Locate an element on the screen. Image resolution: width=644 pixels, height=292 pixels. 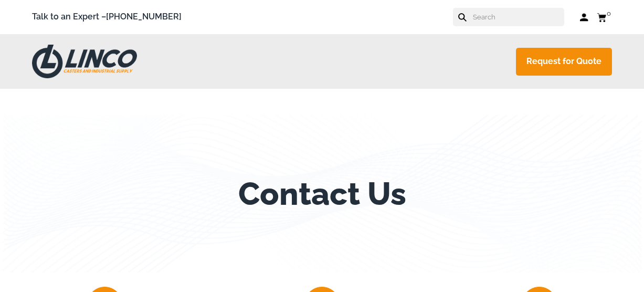
a: 0 is located at coordinates (605, 17).